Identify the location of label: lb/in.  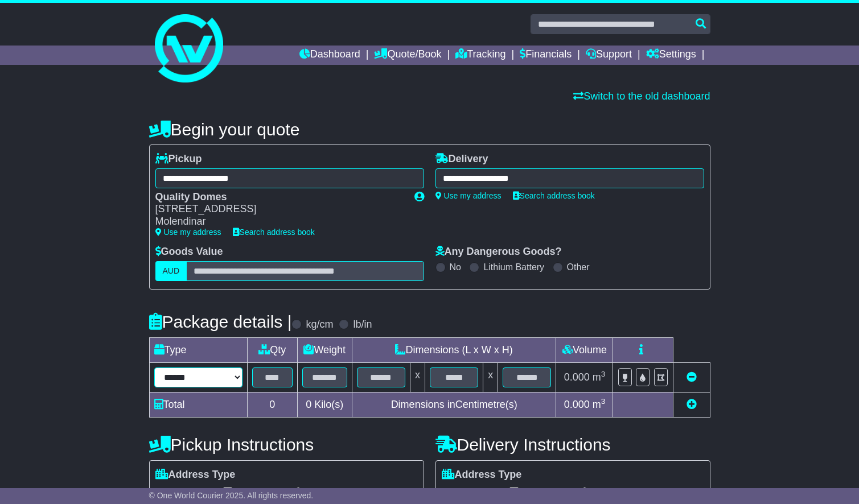
(362, 325).